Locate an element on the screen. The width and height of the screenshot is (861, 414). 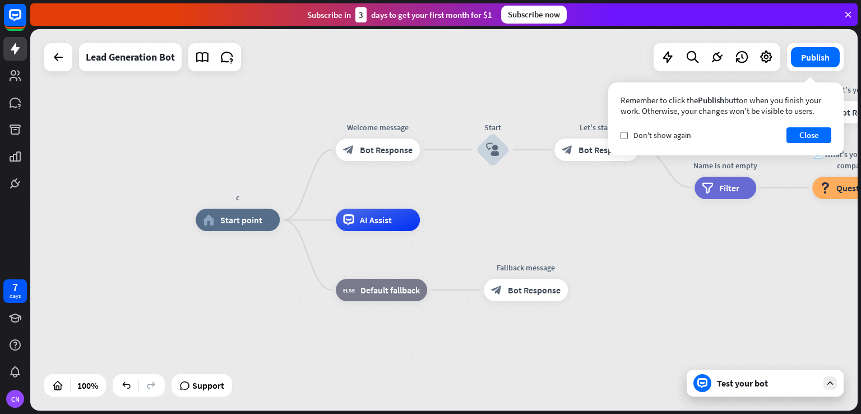
button: Close is located at coordinates (809, 135).